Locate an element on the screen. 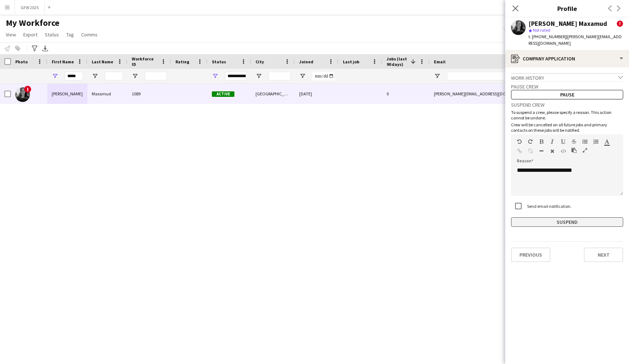  span: Last Name is located at coordinates (102, 62).